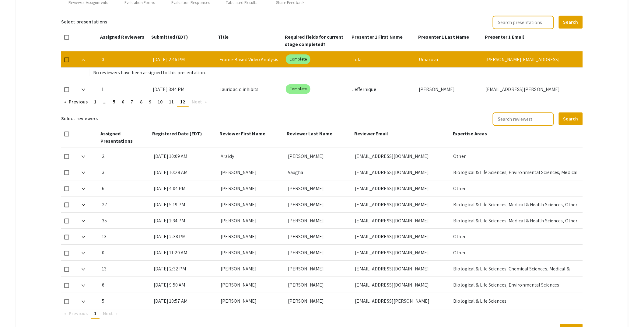  I want to click on div: 6, so click(125, 188).